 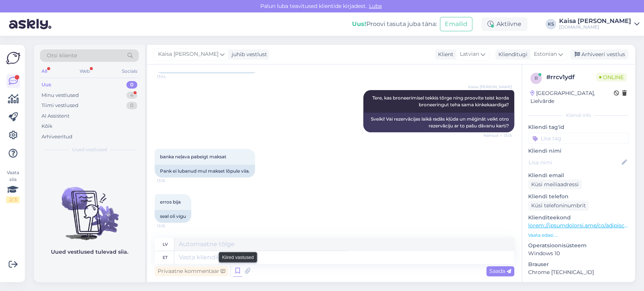 I want to click on div: Privaatne kommentaar, so click(x=191, y=271).